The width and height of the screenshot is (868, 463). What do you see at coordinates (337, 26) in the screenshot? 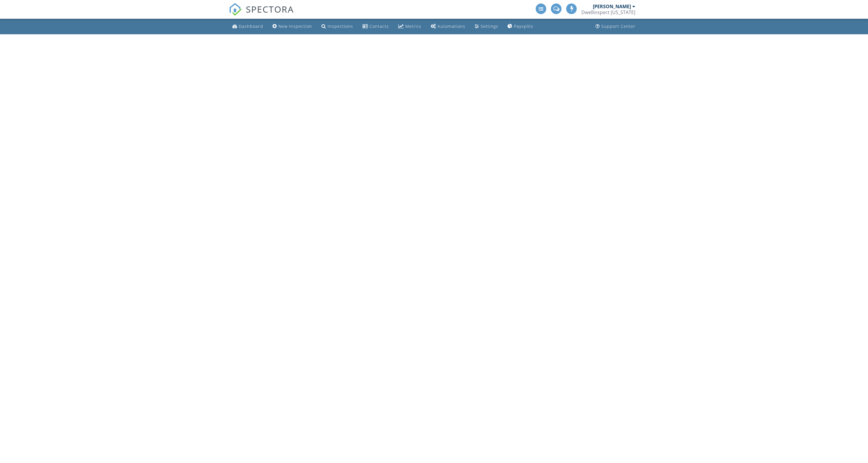
I see `a: Inspections` at bounding box center [337, 26].